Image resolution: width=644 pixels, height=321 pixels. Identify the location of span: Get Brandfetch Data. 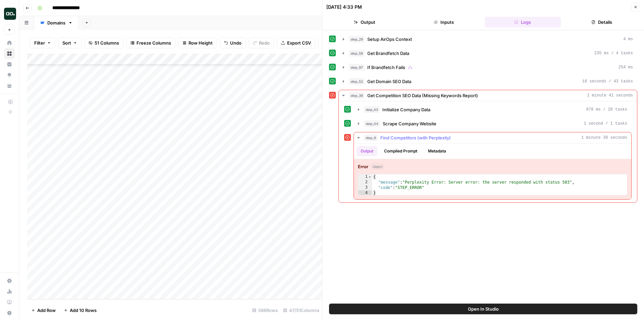
(388, 53).